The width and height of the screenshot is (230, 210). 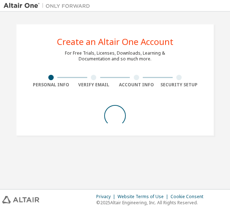 I want to click on div: Verify Email, so click(x=94, y=85).